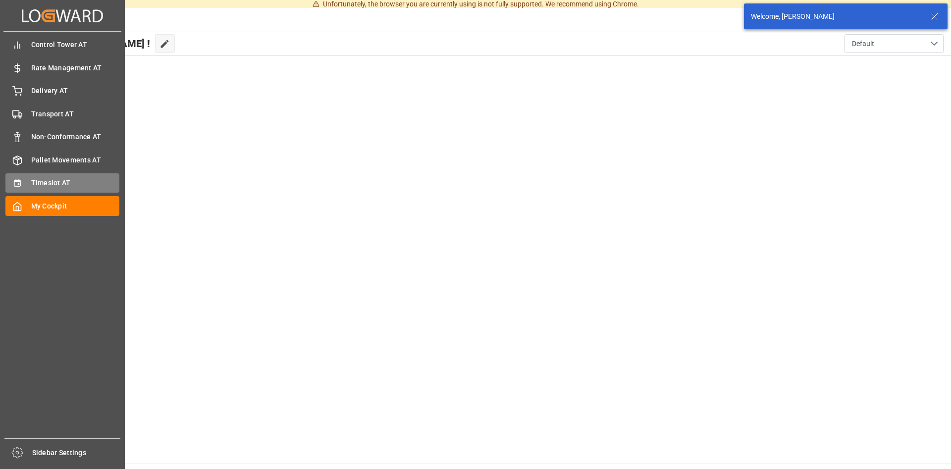 The height and width of the screenshot is (469, 951). I want to click on span: Sidebar Settings, so click(76, 453).